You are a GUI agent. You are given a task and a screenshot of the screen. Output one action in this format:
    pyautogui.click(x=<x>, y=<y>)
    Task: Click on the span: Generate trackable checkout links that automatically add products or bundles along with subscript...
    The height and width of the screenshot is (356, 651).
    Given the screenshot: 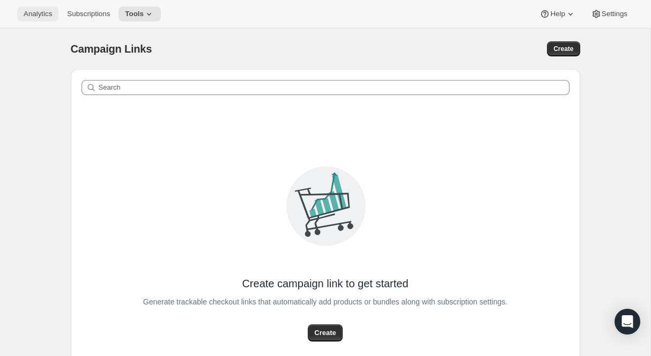 What is the action you would take?
    pyautogui.click(x=325, y=301)
    